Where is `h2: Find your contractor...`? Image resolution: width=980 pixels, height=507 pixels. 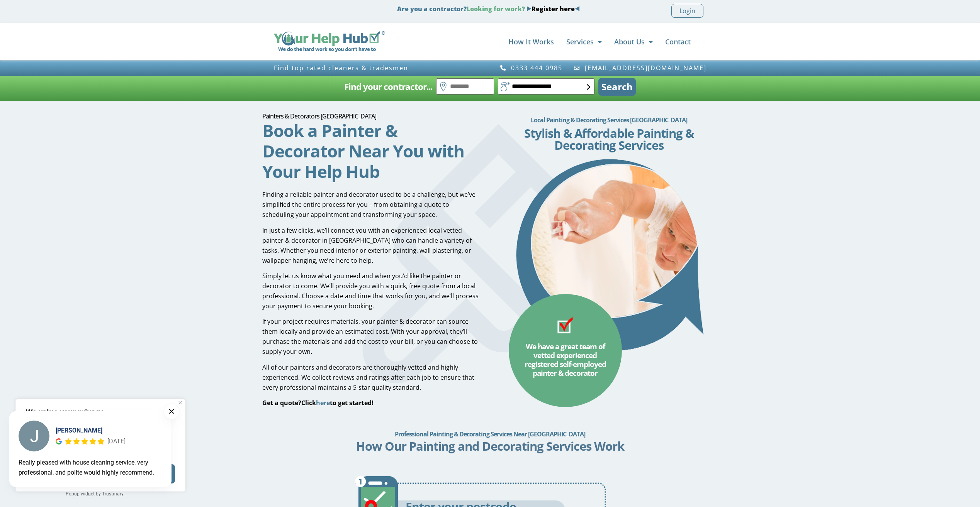 h2: Find your contractor... is located at coordinates (389, 87).